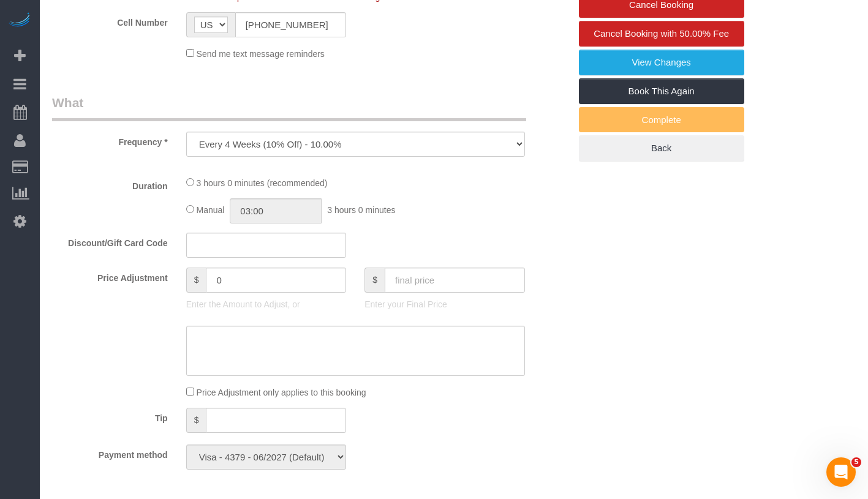 This screenshot has height=499, width=868. I want to click on a: Automaid Logo, so click(20, 21).